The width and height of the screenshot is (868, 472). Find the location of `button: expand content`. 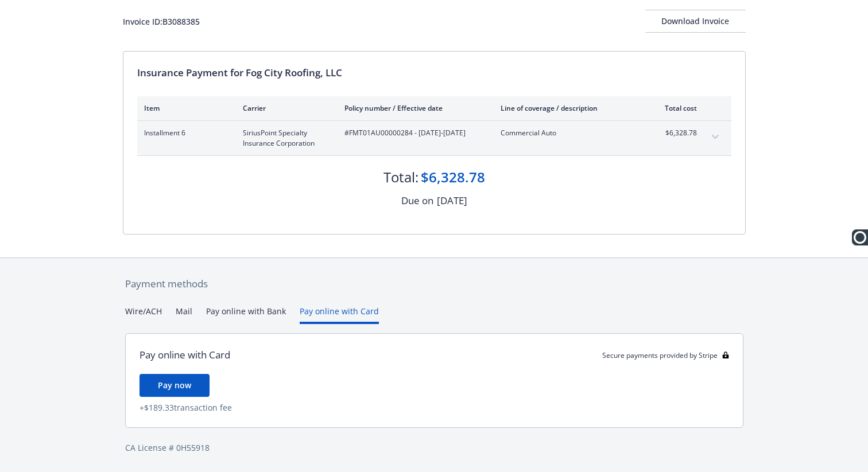

button: expand content is located at coordinates (715, 137).